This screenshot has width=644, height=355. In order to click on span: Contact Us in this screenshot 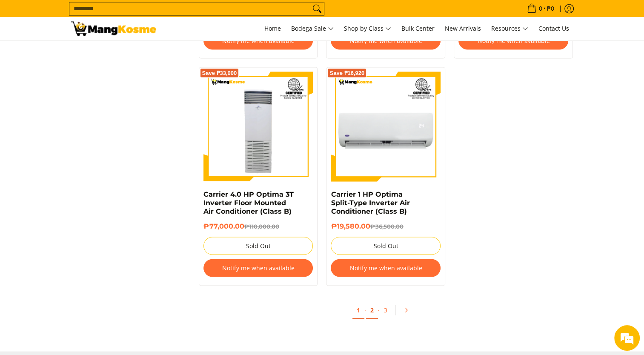, I will do `click(554, 28)`.